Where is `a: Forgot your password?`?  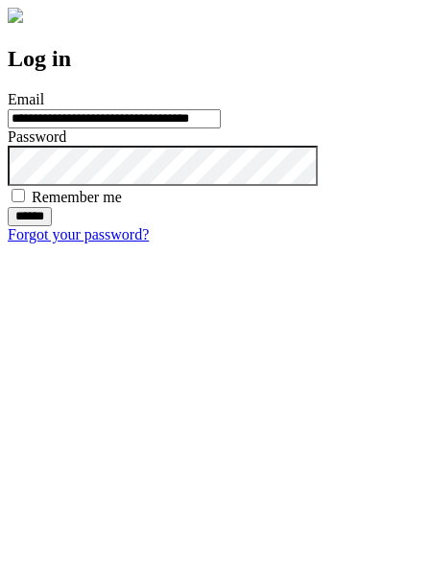
a: Forgot your password? is located at coordinates (78, 234).